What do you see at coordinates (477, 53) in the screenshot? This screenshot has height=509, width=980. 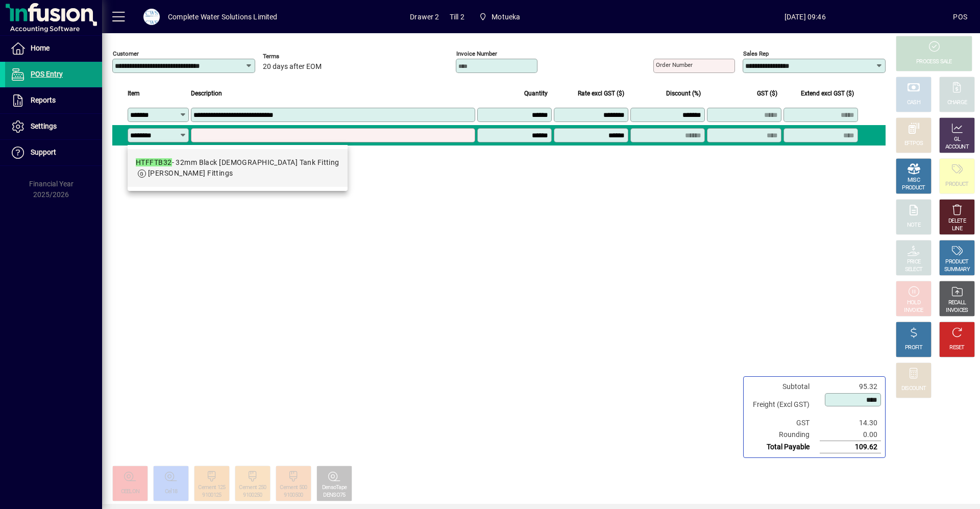 I see `mat-label: Invoice number` at bounding box center [477, 53].